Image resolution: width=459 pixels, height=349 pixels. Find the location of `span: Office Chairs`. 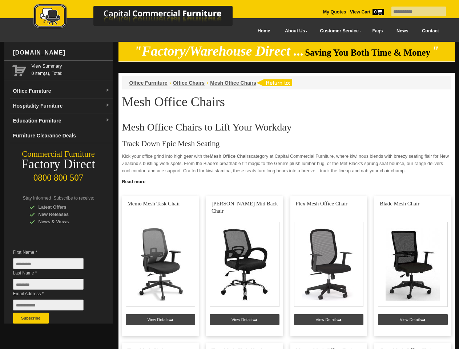

span: Office Chairs is located at coordinates (189, 83).